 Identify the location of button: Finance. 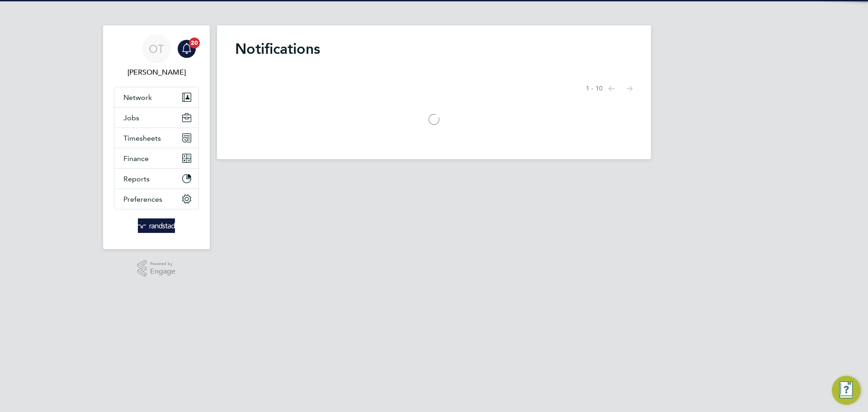
(156, 158).